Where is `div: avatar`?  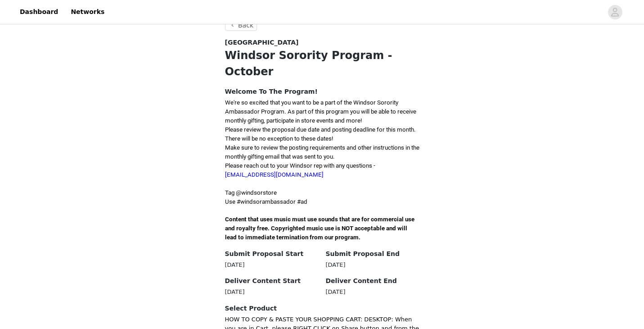 div: avatar is located at coordinates (614, 12).